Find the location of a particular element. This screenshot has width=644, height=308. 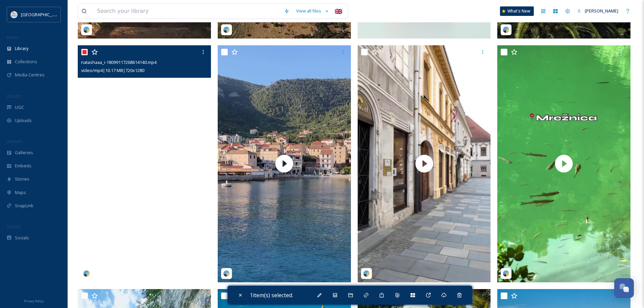

span: Library is located at coordinates (22, 49).